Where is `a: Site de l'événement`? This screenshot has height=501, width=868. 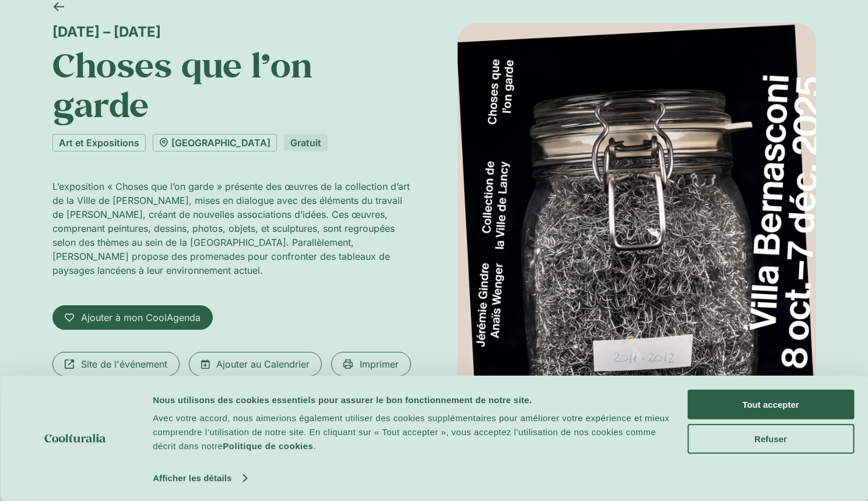
a: Site de l'événement is located at coordinates (116, 364).